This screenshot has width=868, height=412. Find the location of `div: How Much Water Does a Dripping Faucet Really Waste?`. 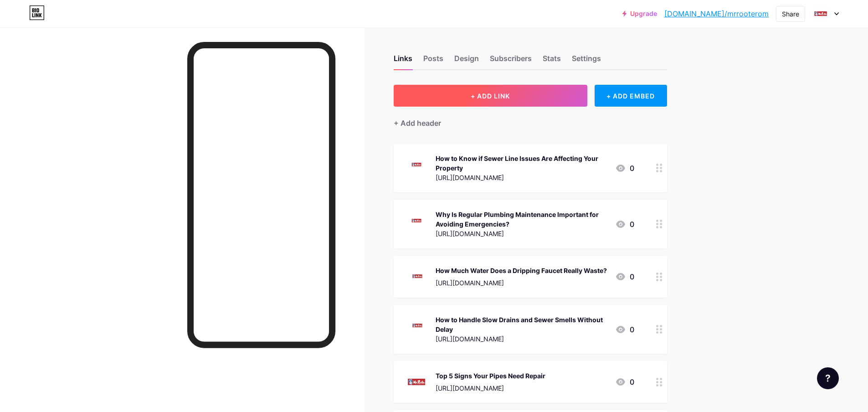

div: How Much Water Does a Dripping Faucet Really Waste? is located at coordinates (521, 270).